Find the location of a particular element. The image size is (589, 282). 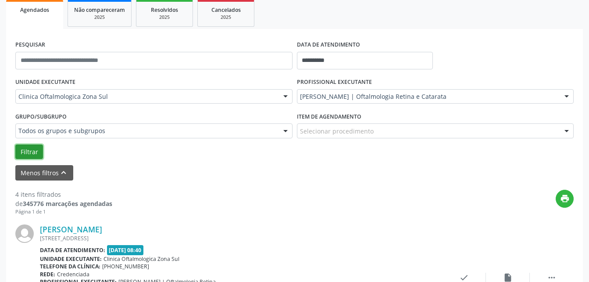

span: Credenciada is located at coordinates (73, 274).